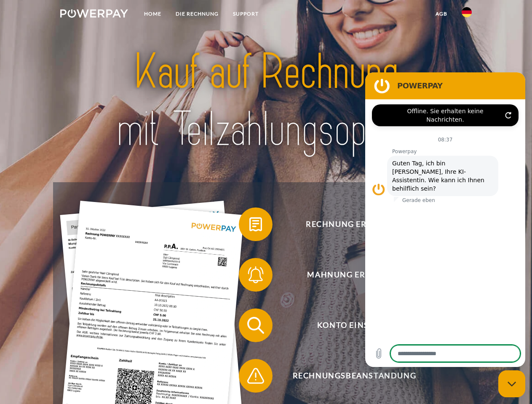  What do you see at coordinates (13, 281) in the screenshot?
I see `button: Datei hochladen` at bounding box center [13, 281].